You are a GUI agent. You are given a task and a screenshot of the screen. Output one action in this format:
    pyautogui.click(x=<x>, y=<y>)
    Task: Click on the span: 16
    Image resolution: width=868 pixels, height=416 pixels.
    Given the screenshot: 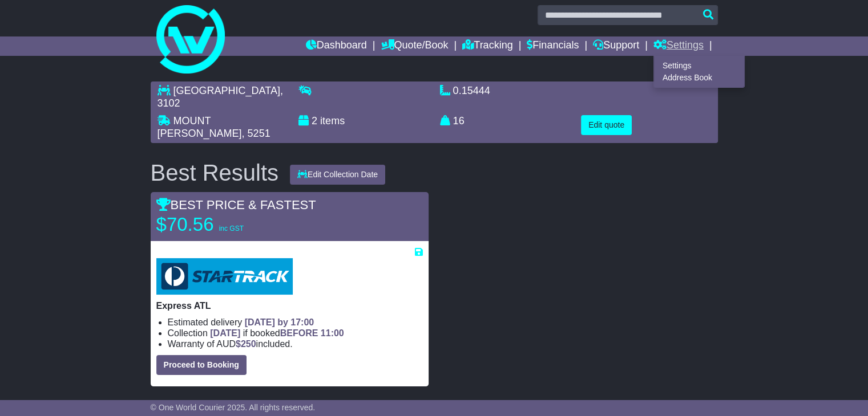 What is the action you would take?
    pyautogui.click(x=459, y=121)
    